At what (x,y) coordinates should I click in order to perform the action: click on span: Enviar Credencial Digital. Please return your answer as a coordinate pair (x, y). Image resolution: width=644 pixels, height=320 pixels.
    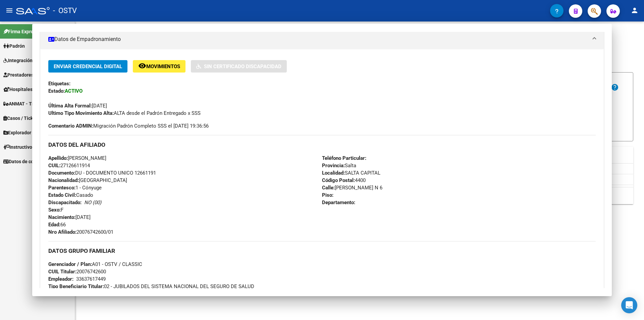
    Looking at the image, I should click on (88, 66).